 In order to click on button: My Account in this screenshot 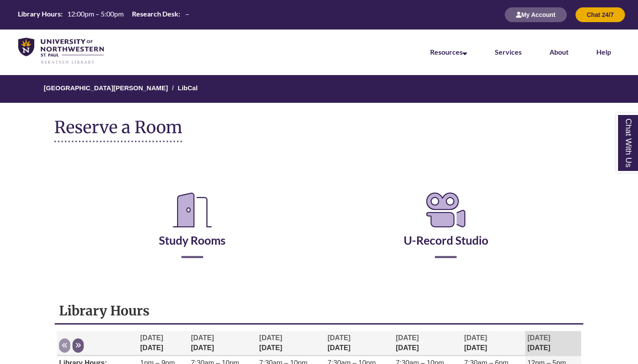, I will do `click(536, 15)`.